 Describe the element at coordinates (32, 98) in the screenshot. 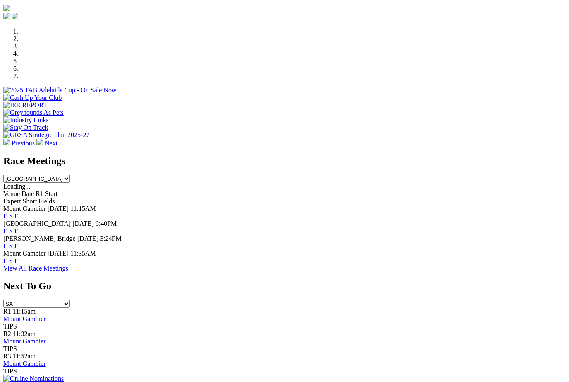

I see `img: Cash Up Your Club` at that location.